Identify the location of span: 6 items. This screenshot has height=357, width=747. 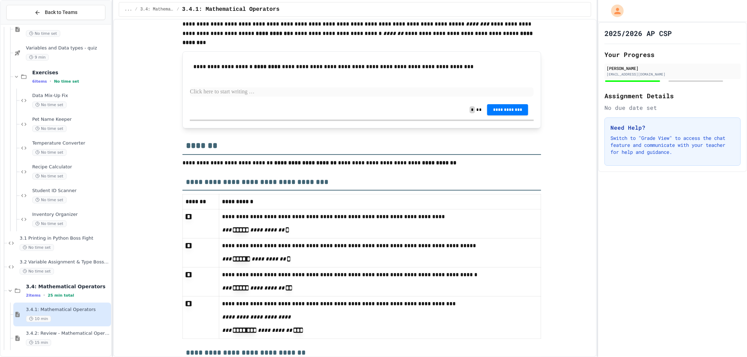
(40, 81).